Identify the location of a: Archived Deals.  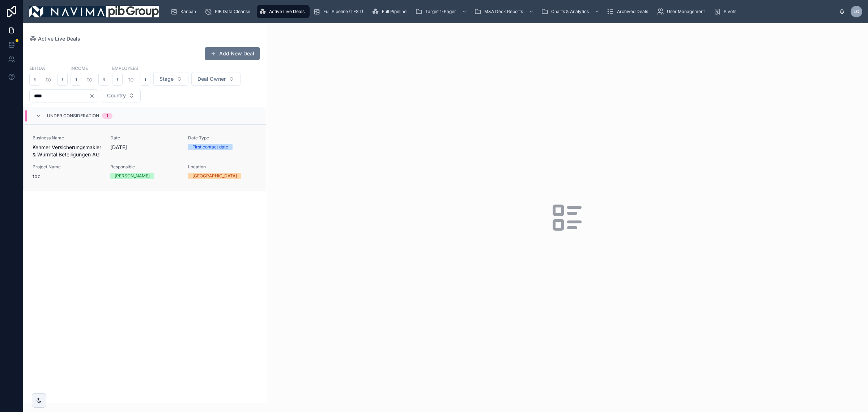
(629, 12).